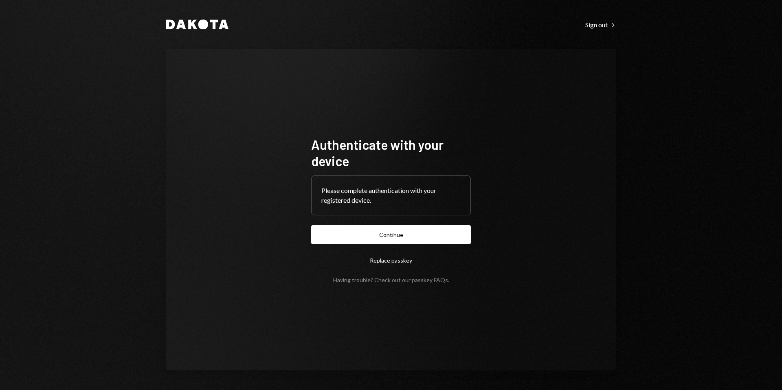 Image resolution: width=782 pixels, height=390 pixels. What do you see at coordinates (430, 280) in the screenshot?
I see `a: passkey FAQs` at bounding box center [430, 280].